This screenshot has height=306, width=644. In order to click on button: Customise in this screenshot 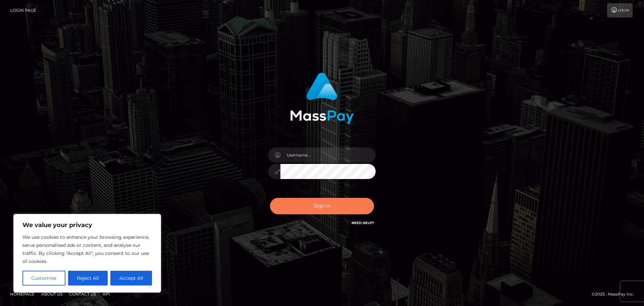, I will do `click(44, 278)`.